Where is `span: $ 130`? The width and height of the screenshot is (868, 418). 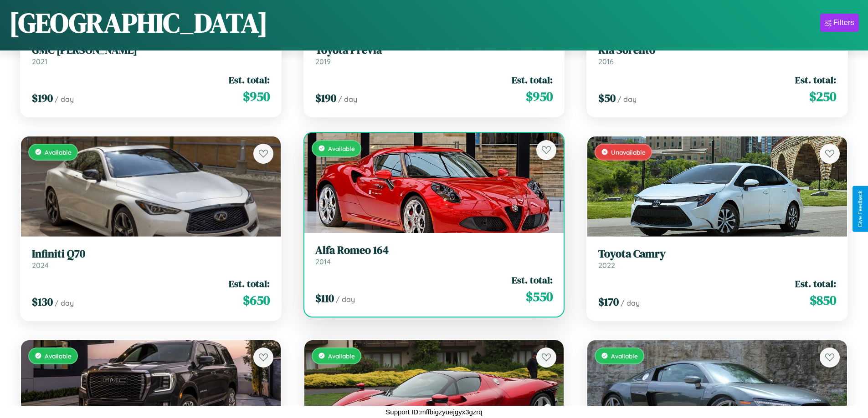 span: $ 130 is located at coordinates (42, 302).